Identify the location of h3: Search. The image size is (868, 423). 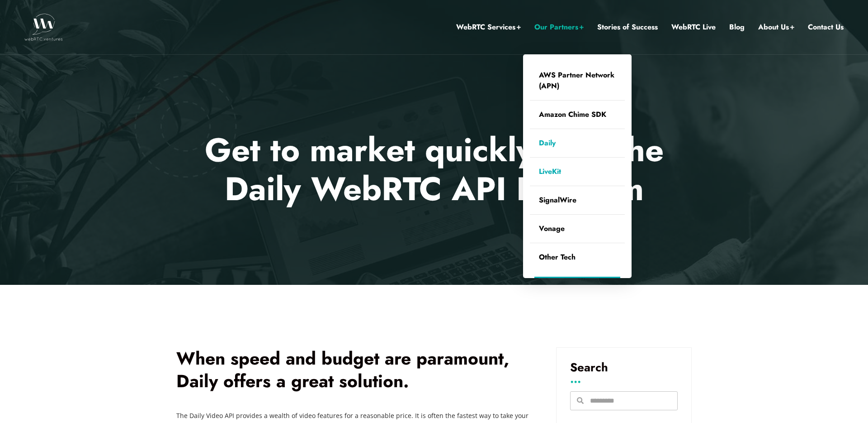
(624, 367).